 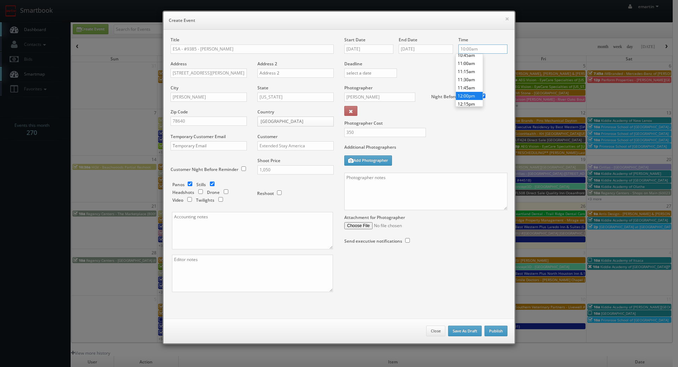 What do you see at coordinates (339, 20) in the screenshot?
I see `h6: Create Event` at bounding box center [339, 20].